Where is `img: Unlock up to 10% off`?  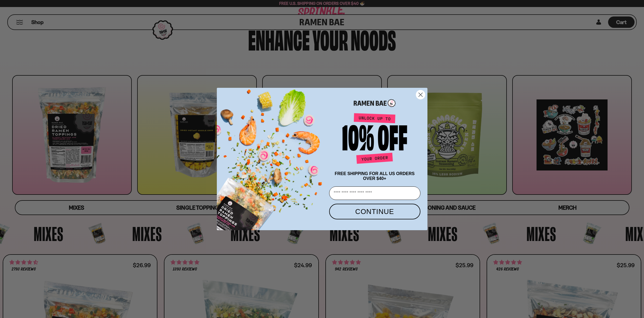 img: Unlock up to 10% off is located at coordinates (375, 139).